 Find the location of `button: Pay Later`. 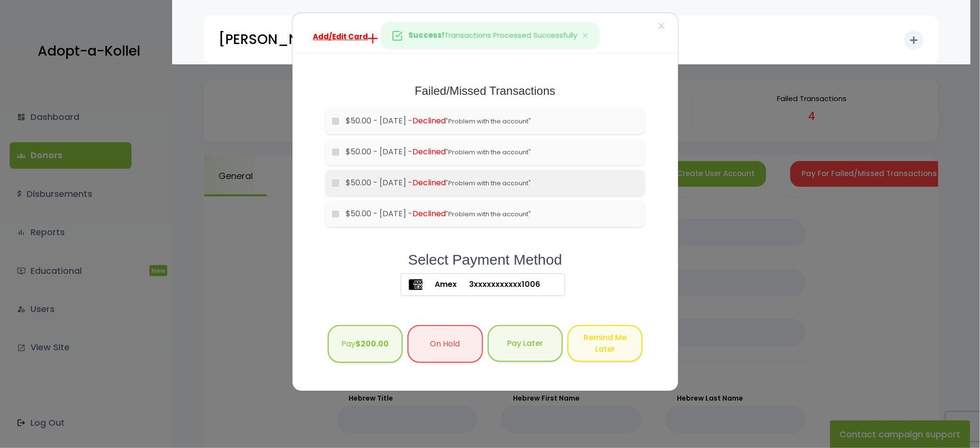

button: Pay Later is located at coordinates (525, 344).